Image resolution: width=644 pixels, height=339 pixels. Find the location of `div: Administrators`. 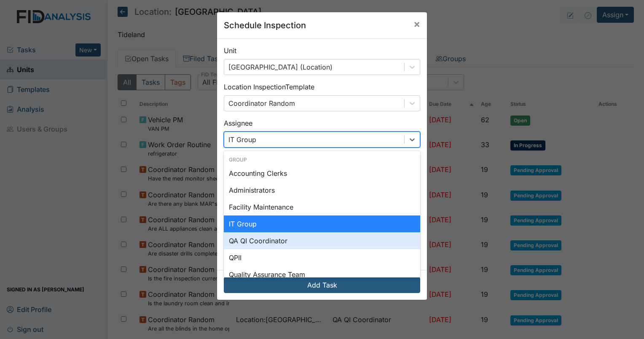

div: Administrators is located at coordinates (322, 190).